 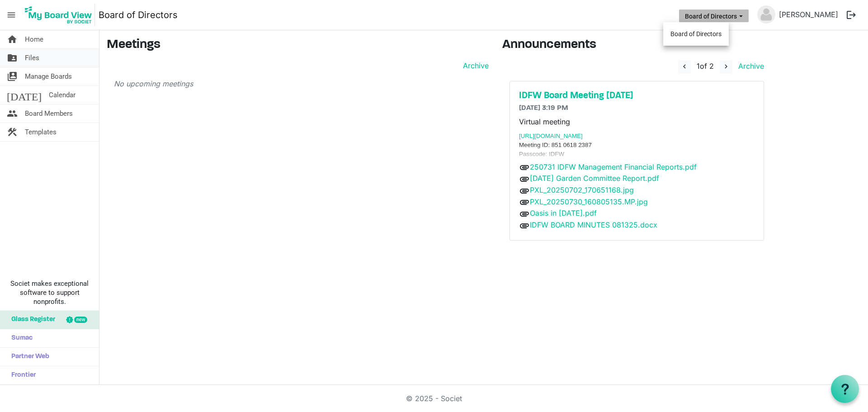 I want to click on li: Board of Directors, so click(x=696, y=34).